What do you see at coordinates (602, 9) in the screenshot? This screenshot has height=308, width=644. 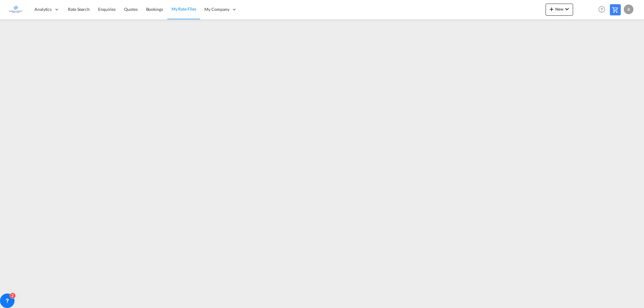 I see `span: Help` at bounding box center [602, 9].